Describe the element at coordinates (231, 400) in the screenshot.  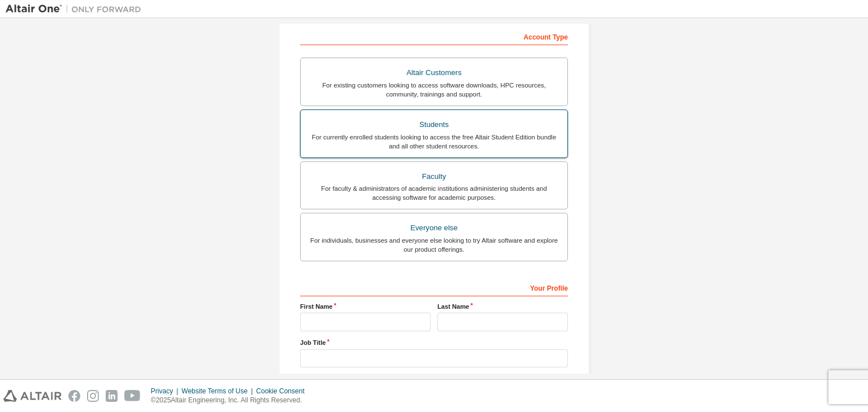
I see `p: © 2025 Altair Engineering, Inc. All Rights Reserved.` at that location.